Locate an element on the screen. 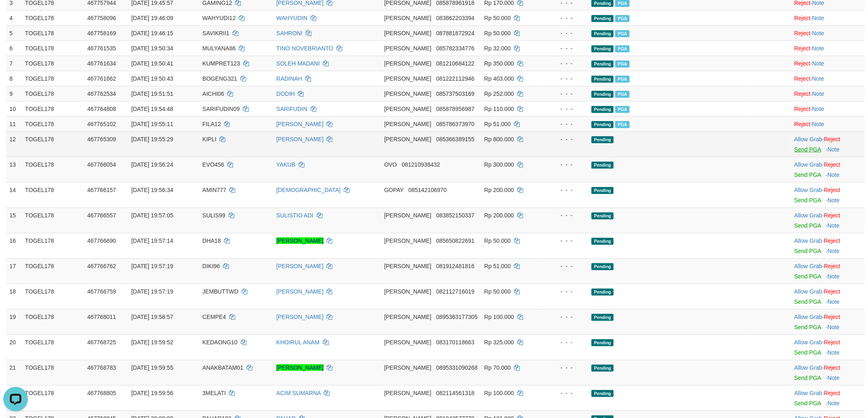 The width and height of the screenshot is (868, 418). span: Copy 085737503169 to clipboard is located at coordinates (455, 94).